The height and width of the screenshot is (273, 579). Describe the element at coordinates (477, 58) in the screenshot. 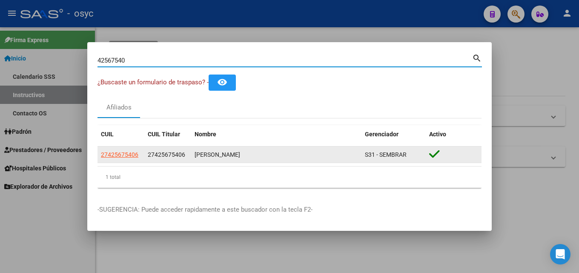

I see `mat-icon: search` at that location.